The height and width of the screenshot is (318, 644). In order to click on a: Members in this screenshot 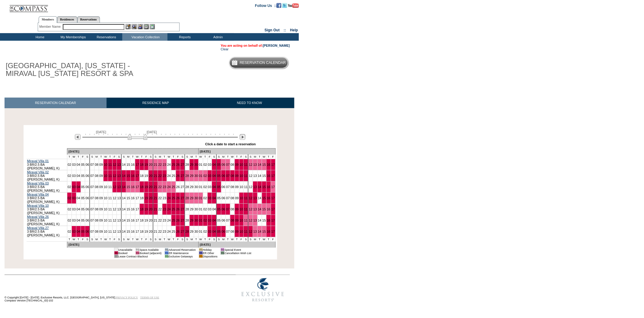, I will do `click(47, 20)`.